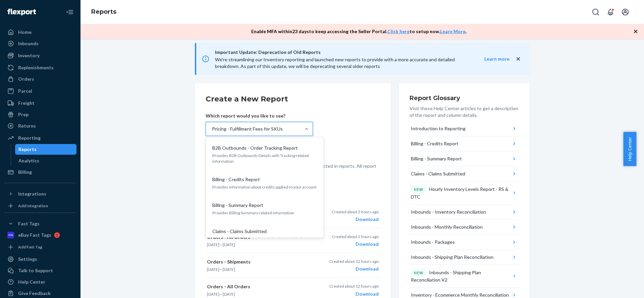 The width and height of the screenshot is (644, 298). What do you see at coordinates (255, 148) in the screenshot?
I see `p: B2B Outbounds - Order Tracking Report` at bounding box center [255, 148].